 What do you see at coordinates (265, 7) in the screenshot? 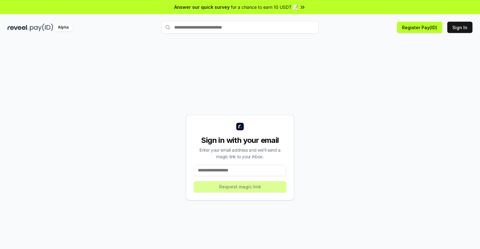
I see `span: for a chance to earn 10 USDT 📝` at bounding box center [265, 7].